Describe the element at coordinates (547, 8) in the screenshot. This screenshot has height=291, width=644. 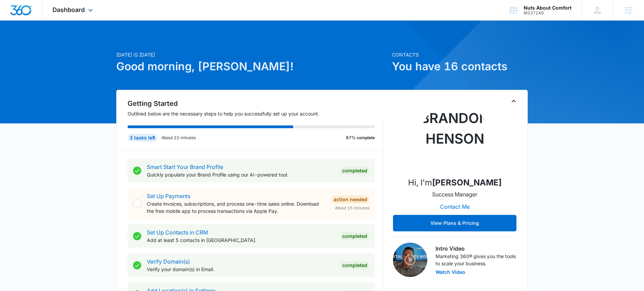
I see `div: account name` at that location.